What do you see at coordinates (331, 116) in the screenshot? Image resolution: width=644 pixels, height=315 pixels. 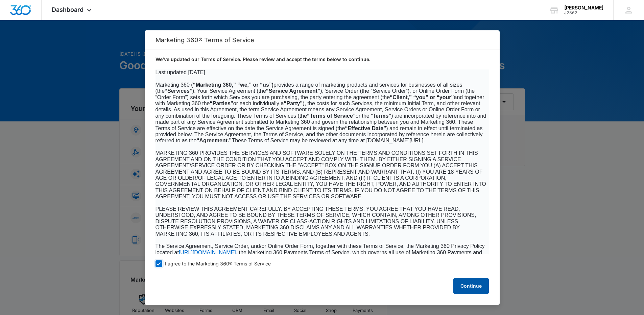 I see `b: “Terms of Service”` at bounding box center [331, 116].